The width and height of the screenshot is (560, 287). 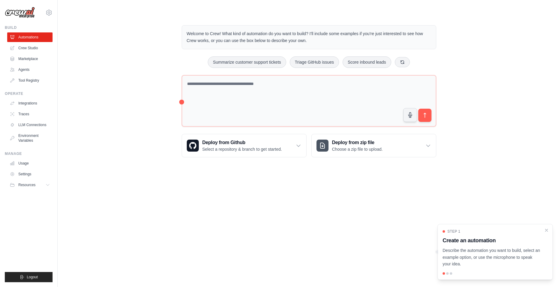 What do you see at coordinates (242, 143) in the screenshot?
I see `h3: Deploy from Github` at bounding box center [242, 143].